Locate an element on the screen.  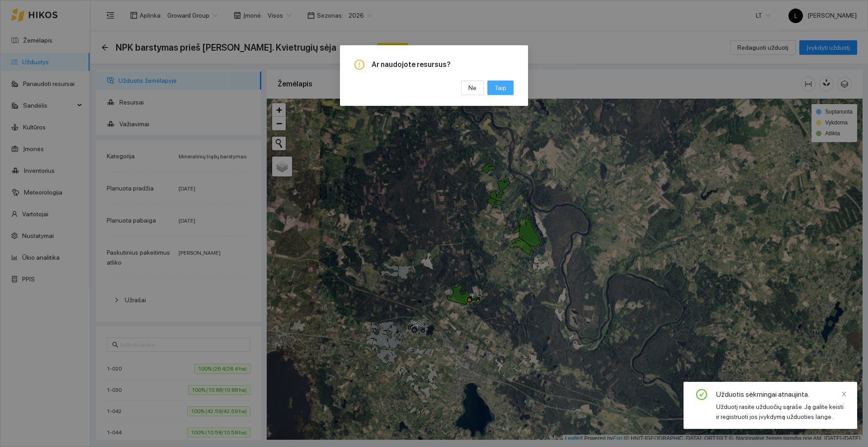
span: close is located at coordinates (844, 394).